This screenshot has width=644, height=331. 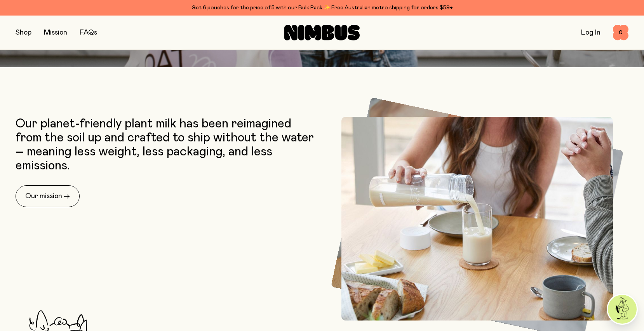 I want to click on a: Log In, so click(x=591, y=33).